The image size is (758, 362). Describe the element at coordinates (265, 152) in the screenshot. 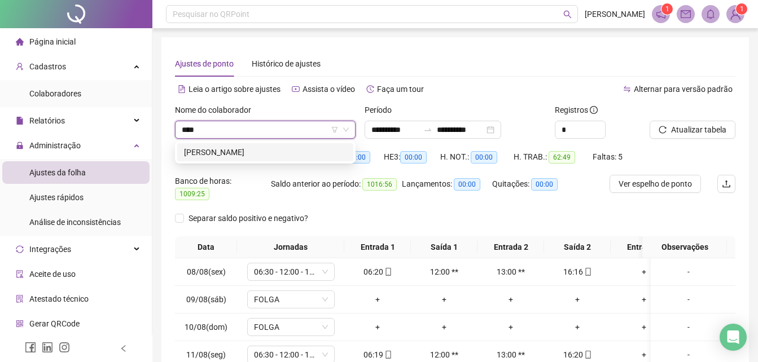

I see `div: ANTHONY AMARAL FRANCA` at that location.